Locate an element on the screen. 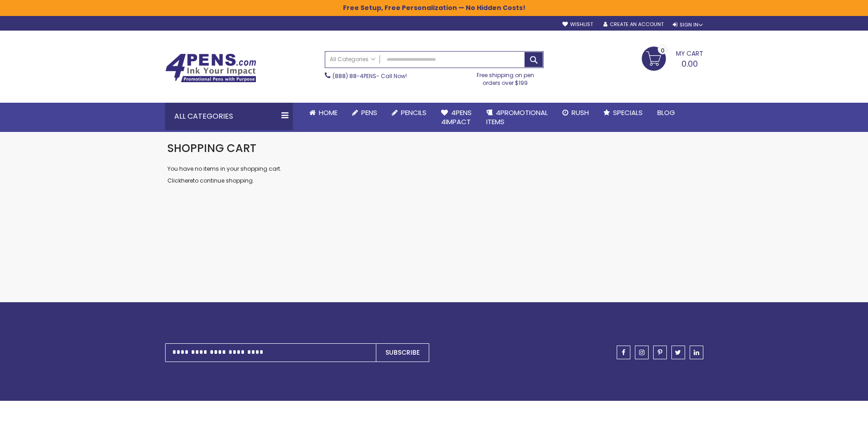 This screenshot has width=868, height=425. img: 4Pens Custom Pens and Promotional Products is located at coordinates (211, 68).